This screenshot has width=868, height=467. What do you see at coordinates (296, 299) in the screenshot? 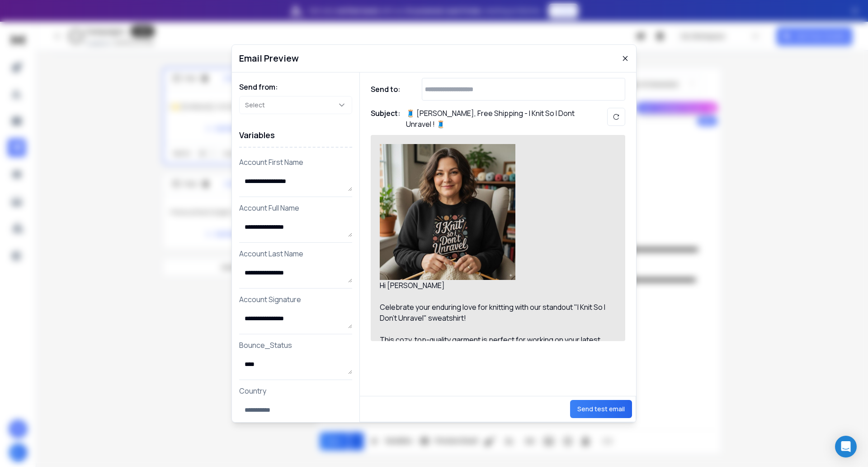
I see `p: Account Signature` at bounding box center [296, 299].